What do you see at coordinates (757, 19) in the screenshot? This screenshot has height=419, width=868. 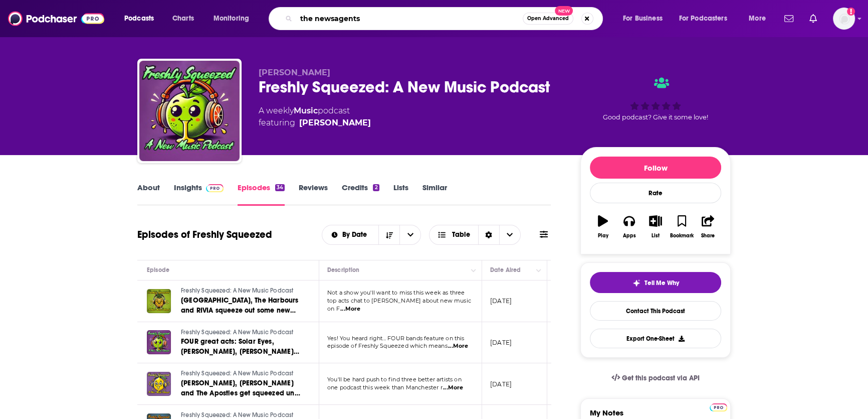 I see `span: More` at bounding box center [757, 19].